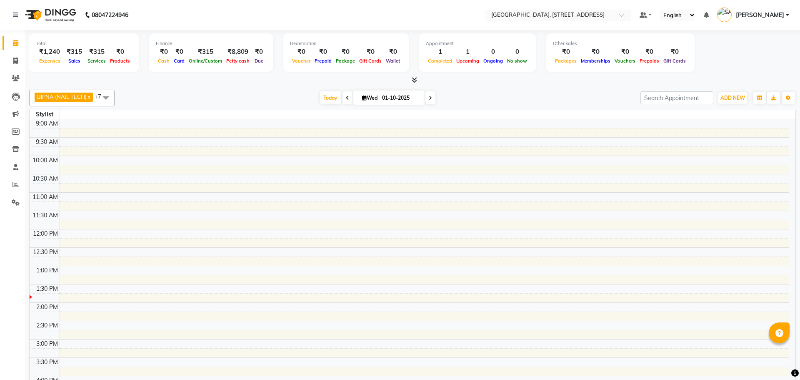 The width and height of the screenshot is (800, 380). Describe the element at coordinates (649, 61) in the screenshot. I see `span: Prepaids` at that location.